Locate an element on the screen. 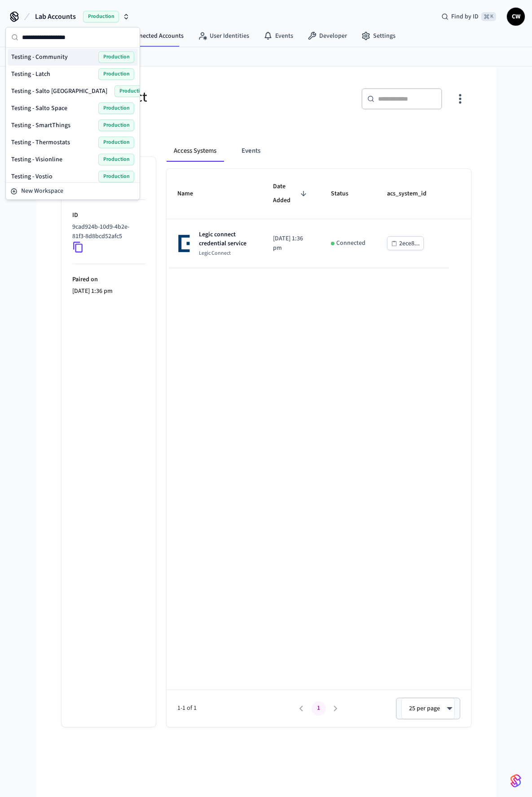  p: Legic Connect is located at coordinates (225, 254).